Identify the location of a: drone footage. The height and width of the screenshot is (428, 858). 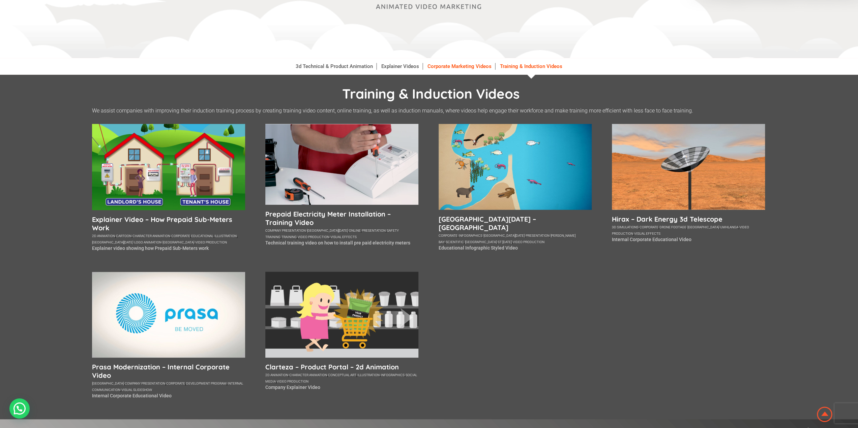
(673, 227).